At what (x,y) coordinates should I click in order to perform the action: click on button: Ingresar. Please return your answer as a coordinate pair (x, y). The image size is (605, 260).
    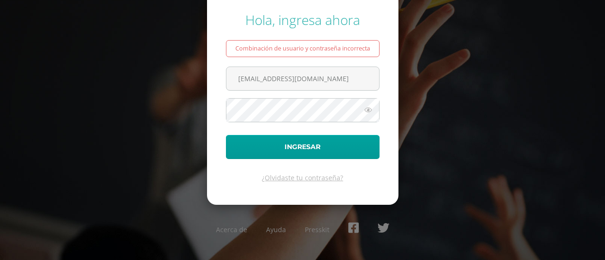
    Looking at the image, I should click on (302, 147).